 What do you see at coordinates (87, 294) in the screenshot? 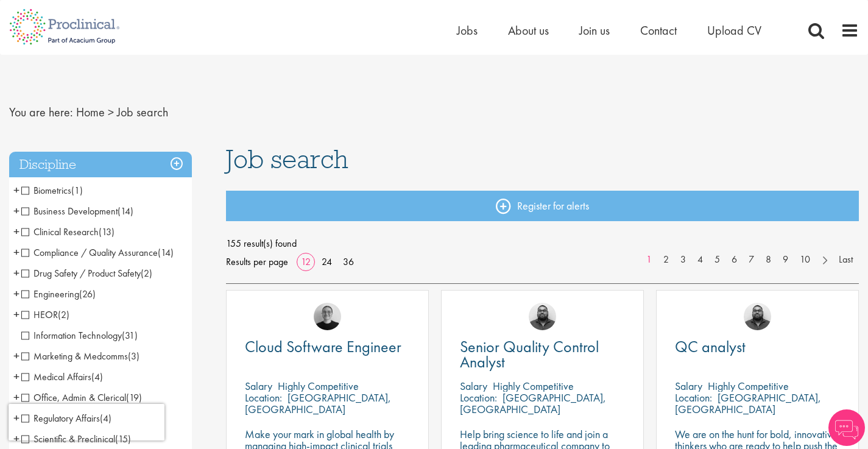
I see `span: (26)` at bounding box center [87, 294].